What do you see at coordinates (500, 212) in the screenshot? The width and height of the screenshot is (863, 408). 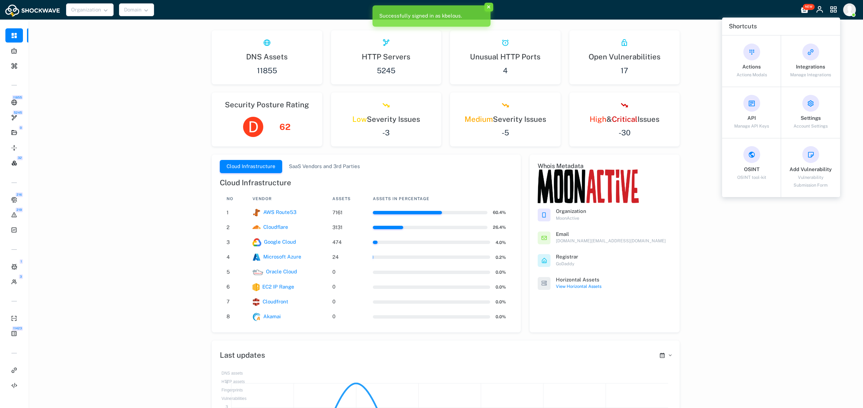 I see `small: 60.4%` at bounding box center [500, 212].